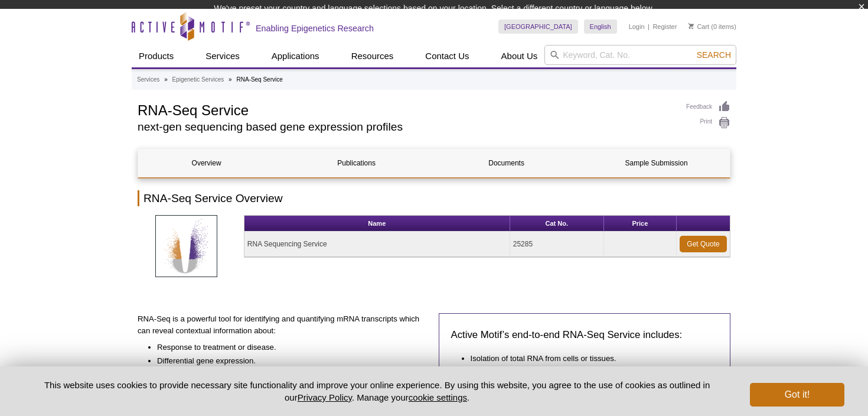  Describe the element at coordinates (325, 397) in the screenshot. I see `a: Privacy Policy` at that location.